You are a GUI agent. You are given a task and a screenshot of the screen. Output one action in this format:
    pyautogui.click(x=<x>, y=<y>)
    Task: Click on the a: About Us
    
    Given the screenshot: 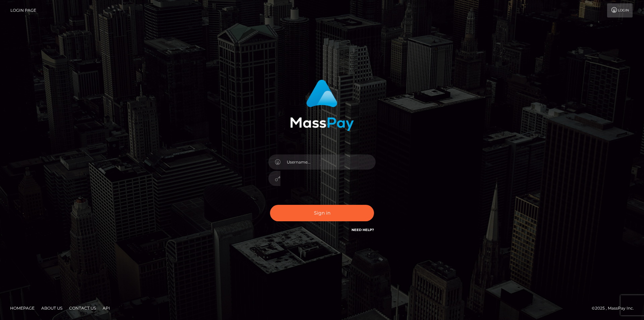 What is the action you would take?
    pyautogui.click(x=52, y=308)
    